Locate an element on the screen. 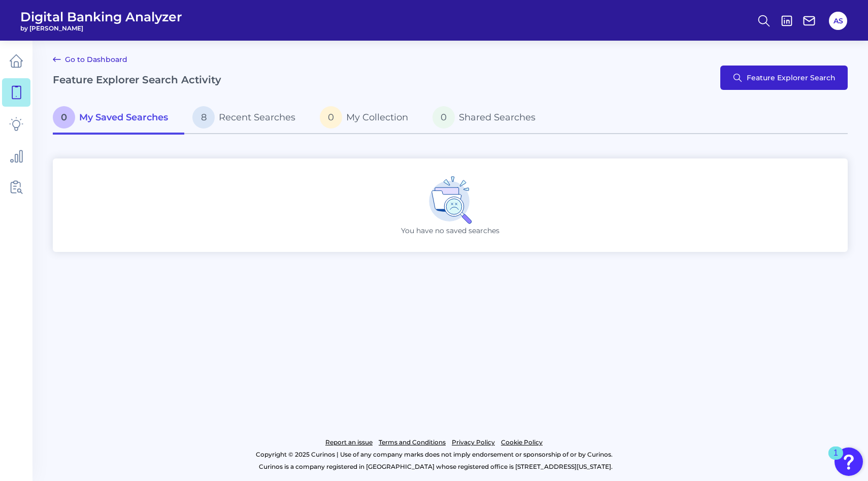  span: 8 is located at coordinates (203, 117).